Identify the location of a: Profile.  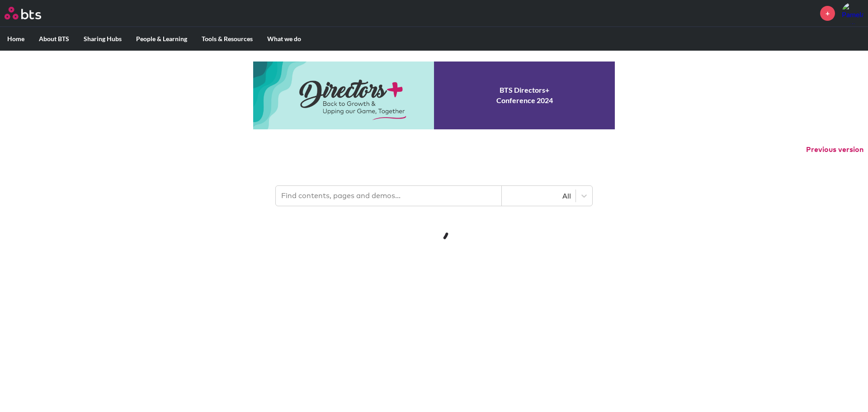
(852, 13).